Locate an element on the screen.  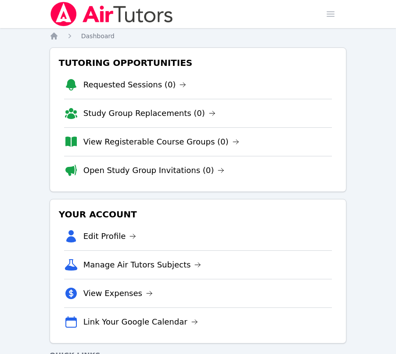
nav: Breadcrumb is located at coordinates (198, 36).